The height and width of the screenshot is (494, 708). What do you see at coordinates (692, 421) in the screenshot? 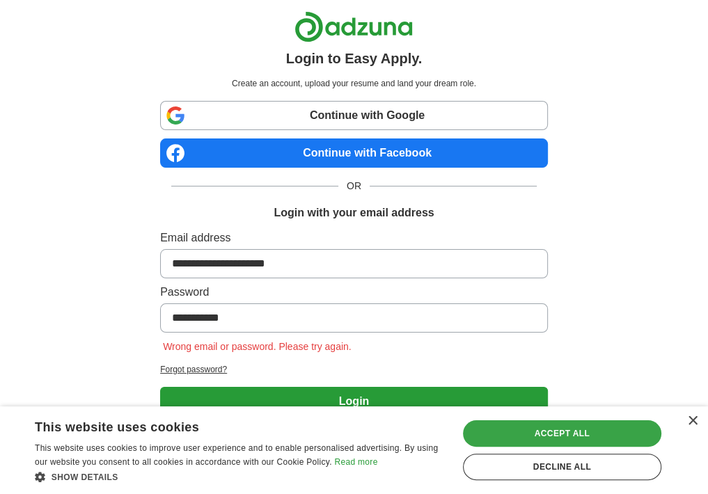
I see `div: Close` at bounding box center [692, 421].